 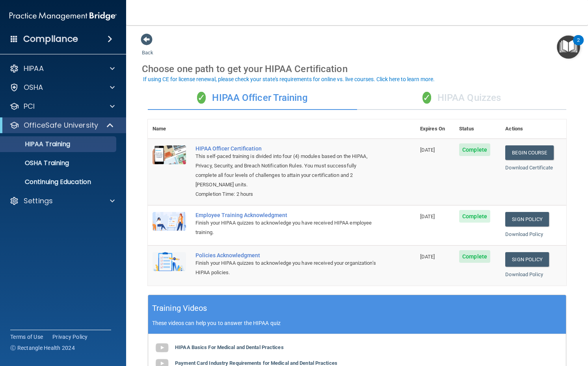 What do you see at coordinates (477, 129) in the screenshot?
I see `th: Status` at bounding box center [477, 129].